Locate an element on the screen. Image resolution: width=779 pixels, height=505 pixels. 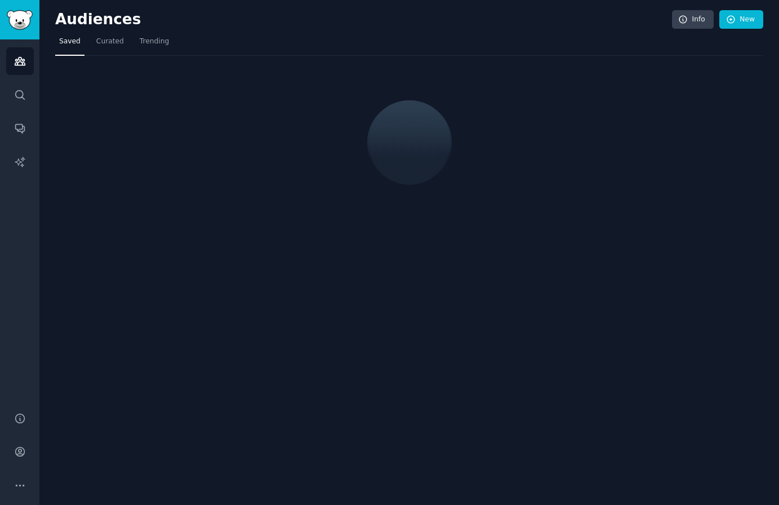
a: Curated is located at coordinates (110, 44).